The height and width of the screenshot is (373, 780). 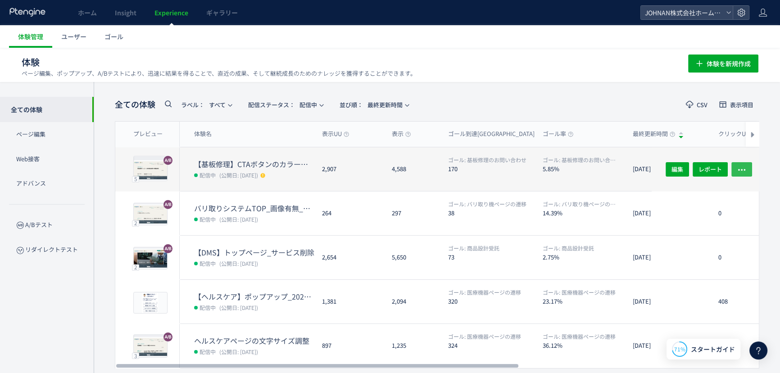 I want to click on div: 297, so click(x=412, y=213).